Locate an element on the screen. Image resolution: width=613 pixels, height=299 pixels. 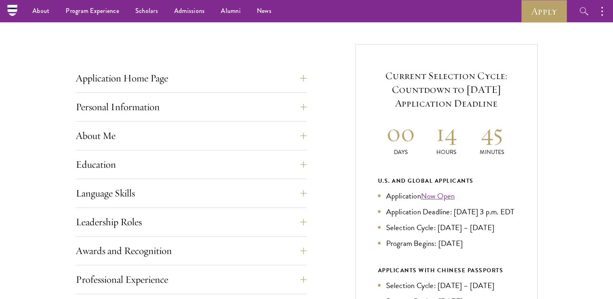
div: U.S. and Global Applicants is located at coordinates (447, 181).